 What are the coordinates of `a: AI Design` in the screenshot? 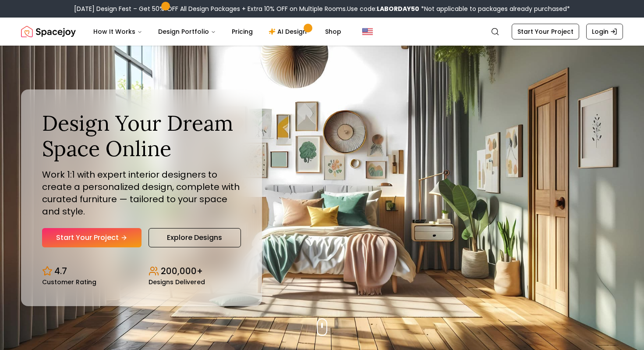 It's located at (289, 31).